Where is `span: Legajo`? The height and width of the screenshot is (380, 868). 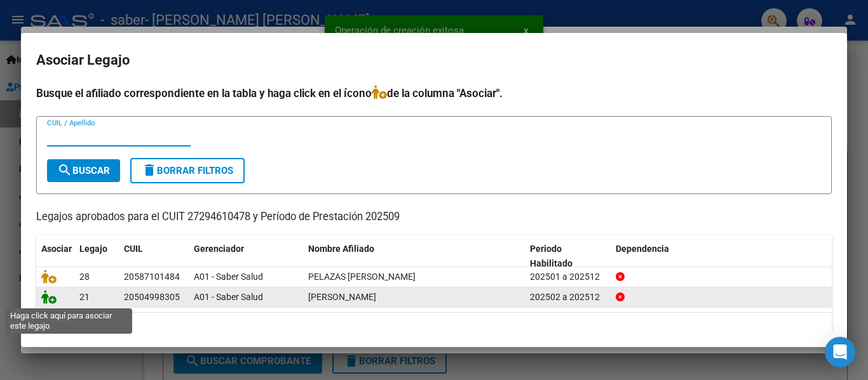 span: Legajo is located at coordinates (93, 249).